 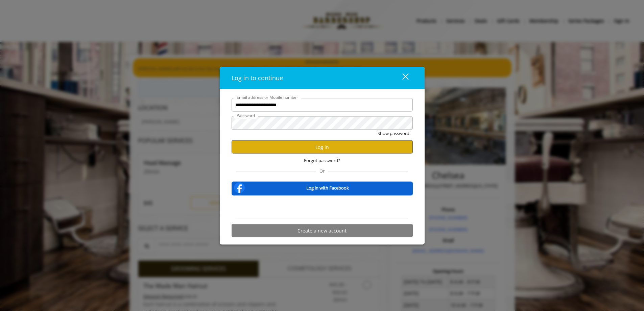 I want to click on b: Log in with Facebook, so click(x=327, y=187).